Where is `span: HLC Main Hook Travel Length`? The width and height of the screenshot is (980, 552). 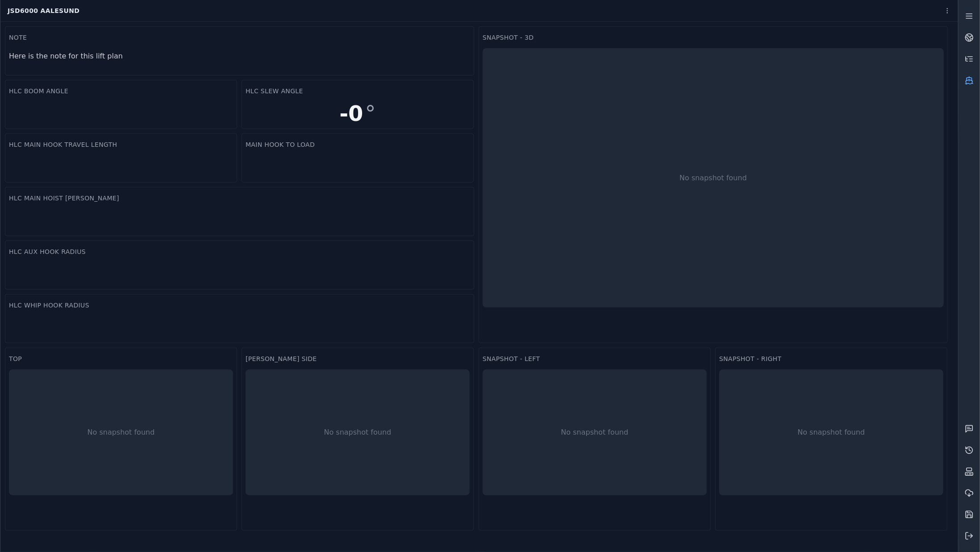
span: HLC Main Hook Travel Length is located at coordinates (63, 145).